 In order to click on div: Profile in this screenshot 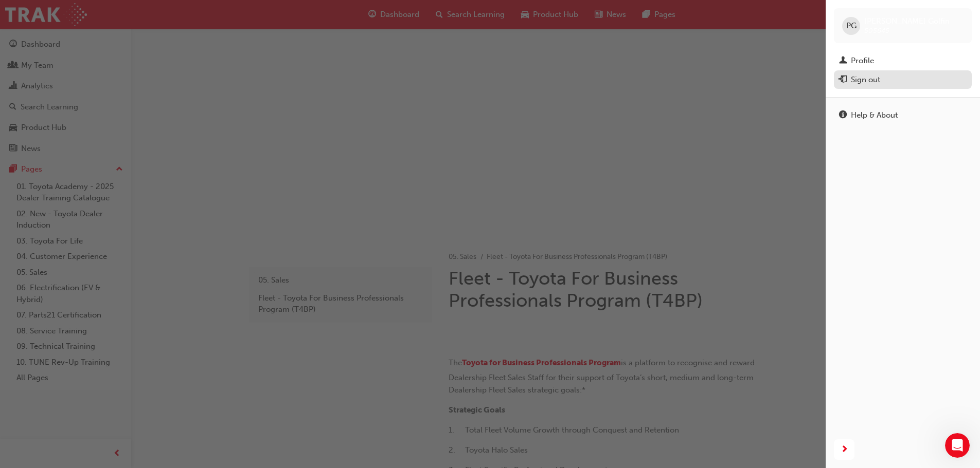, I will do `click(862, 61)`.